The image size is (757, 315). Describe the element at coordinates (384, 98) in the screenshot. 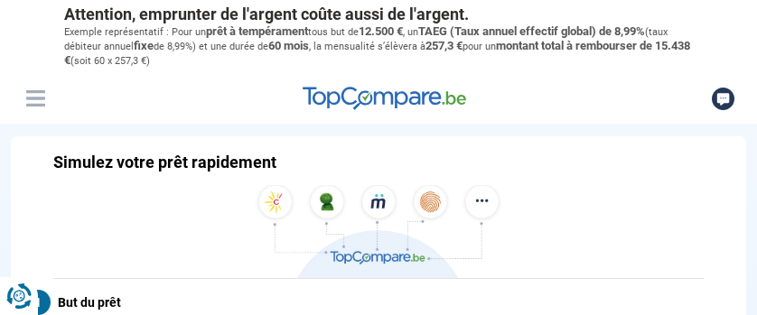

I see `img: TopCompare` at that location.